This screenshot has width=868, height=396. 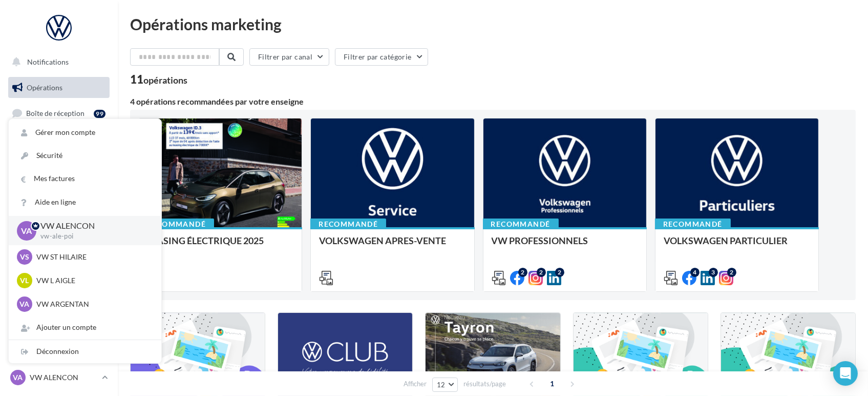 What do you see at coordinates (55, 113) in the screenshot?
I see `span: Boîte de réception` at bounding box center [55, 113].